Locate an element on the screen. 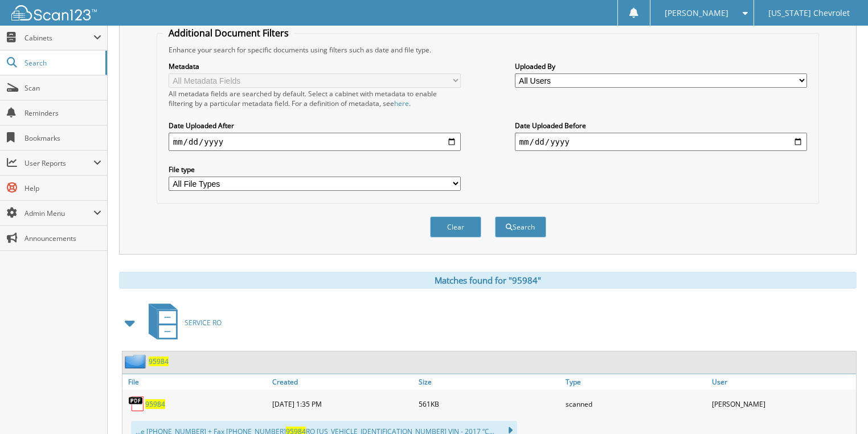 This screenshot has width=868, height=434. span: SERVICE RO is located at coordinates (203, 322).